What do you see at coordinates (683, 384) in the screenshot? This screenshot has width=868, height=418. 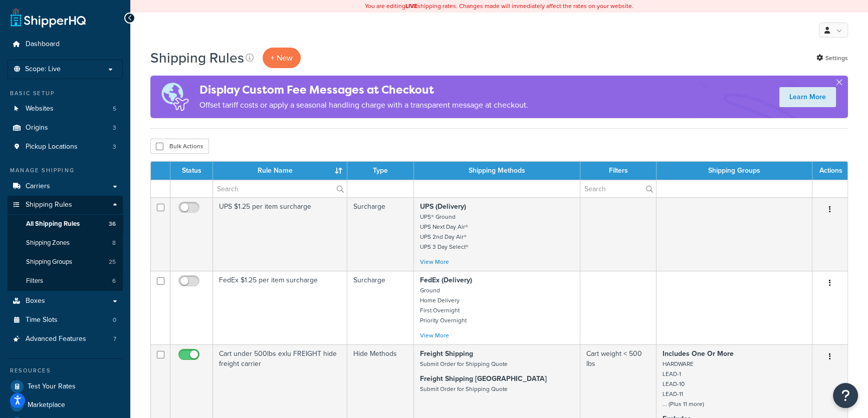 I see `small: HARDWARE LEAD-1 LEAD-10 LEAD-11 ... (Plus 11 more)` at bounding box center [683, 384].